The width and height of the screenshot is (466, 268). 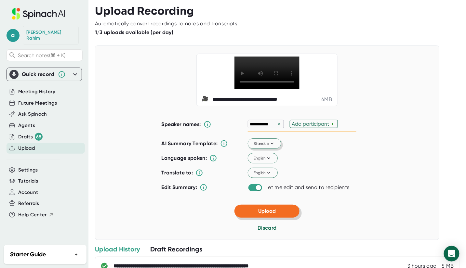 I want to click on button: Future Meetings, so click(x=37, y=103).